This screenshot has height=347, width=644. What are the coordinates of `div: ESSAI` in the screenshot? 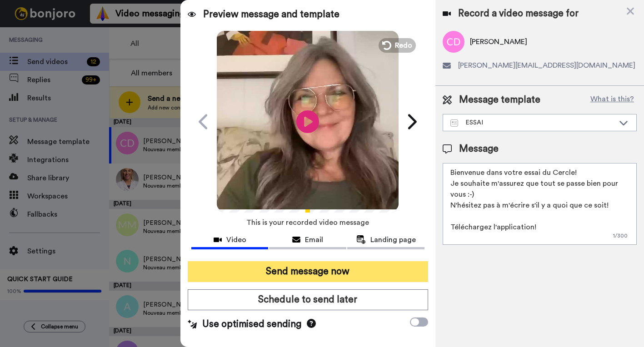 It's located at (532, 122).